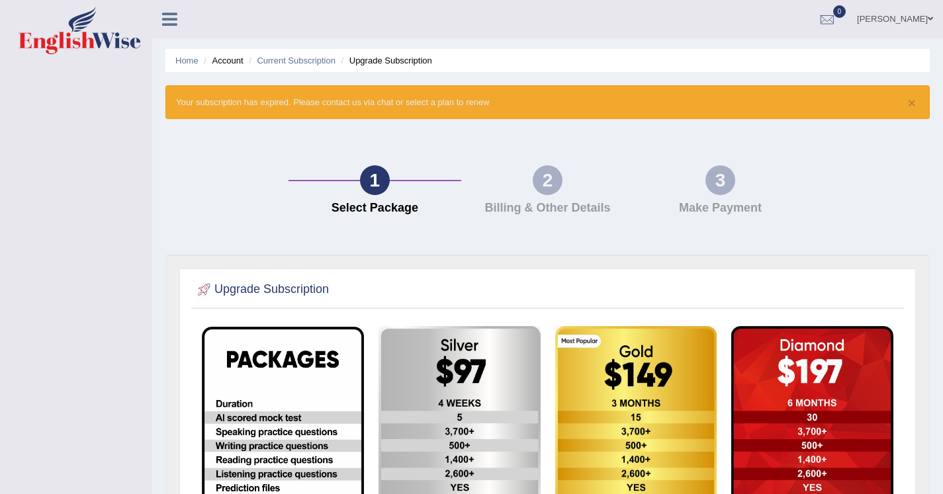  What do you see at coordinates (222, 60) in the screenshot?
I see `li: Account` at bounding box center [222, 60].